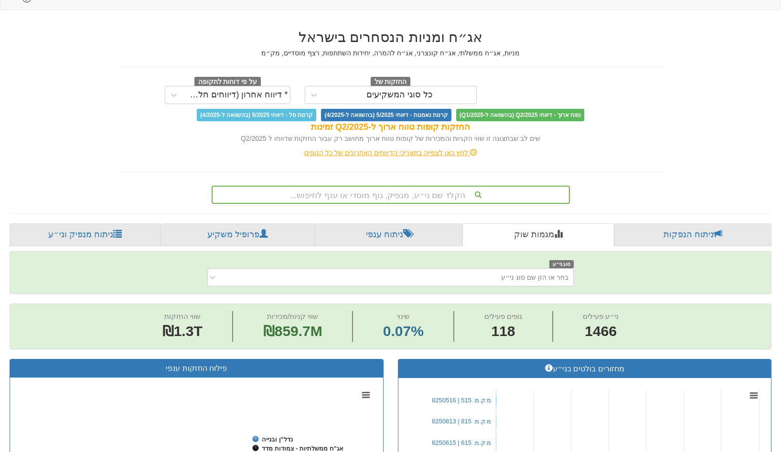  What do you see at coordinates (391, 128) in the screenshot?
I see `div: החזקות קופות טווח ארוך ל-Q2/2025 זמינות` at bounding box center [391, 128].